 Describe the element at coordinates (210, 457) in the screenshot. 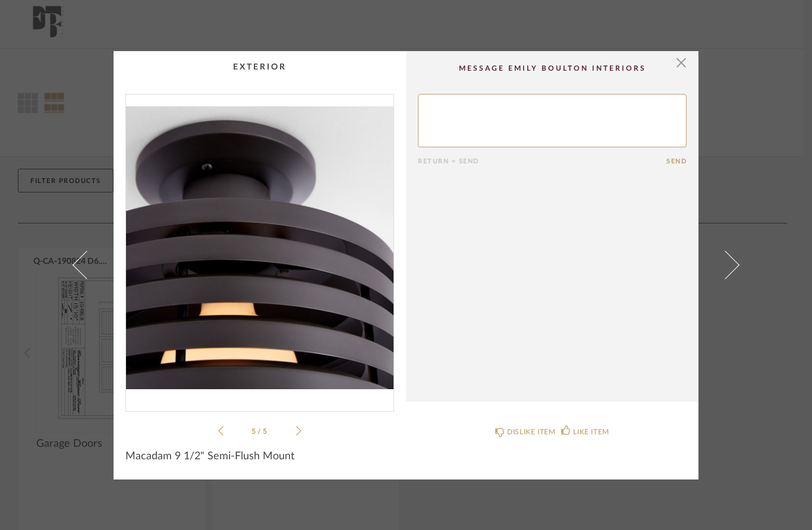

I see `span: Macadam 9 1/2" Semi-Flush Mount` at that location.